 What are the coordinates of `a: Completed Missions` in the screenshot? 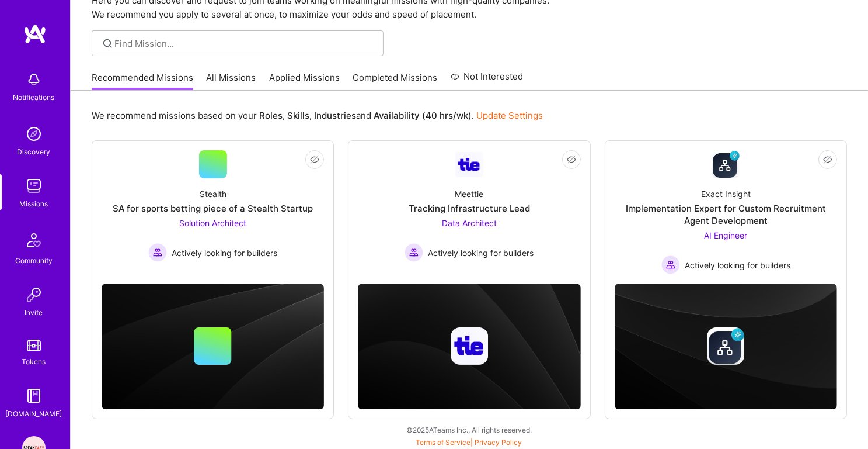 It's located at (395, 81).